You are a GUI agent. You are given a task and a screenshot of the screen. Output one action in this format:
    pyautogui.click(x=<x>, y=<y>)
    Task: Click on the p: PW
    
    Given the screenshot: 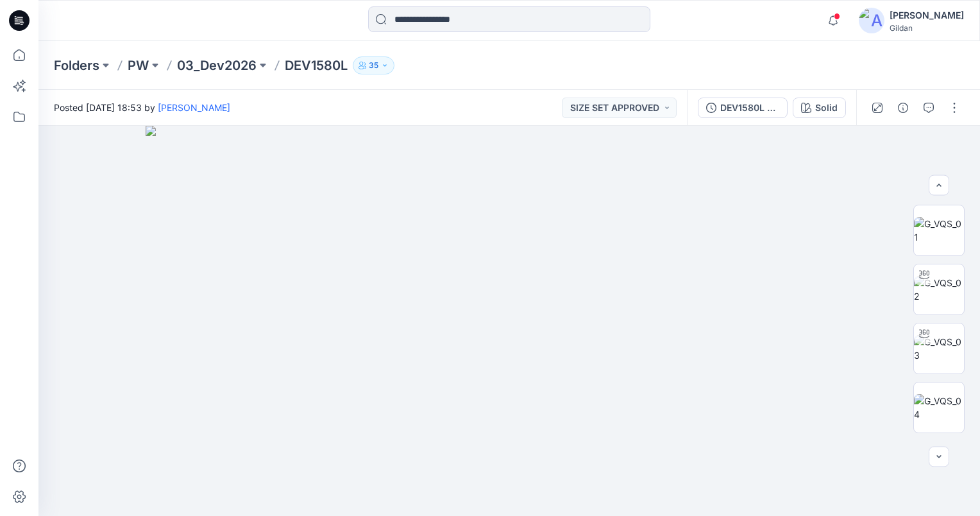 What is the action you would take?
    pyautogui.click(x=138, y=65)
    